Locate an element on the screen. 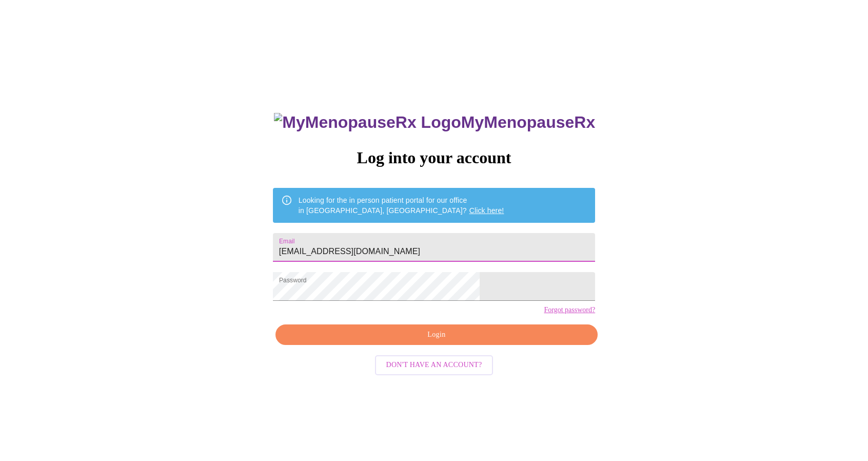 The height and width of the screenshot is (461, 868). span: Login is located at coordinates (437, 335).